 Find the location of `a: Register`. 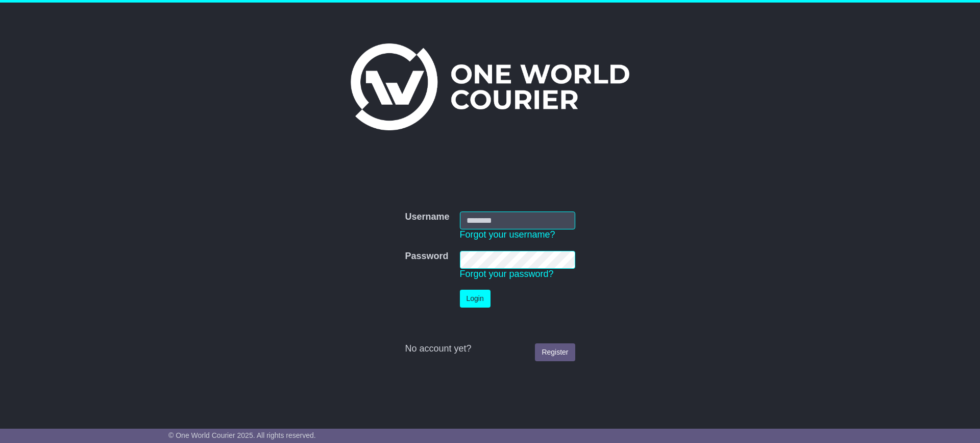

a: Register is located at coordinates (555, 352).